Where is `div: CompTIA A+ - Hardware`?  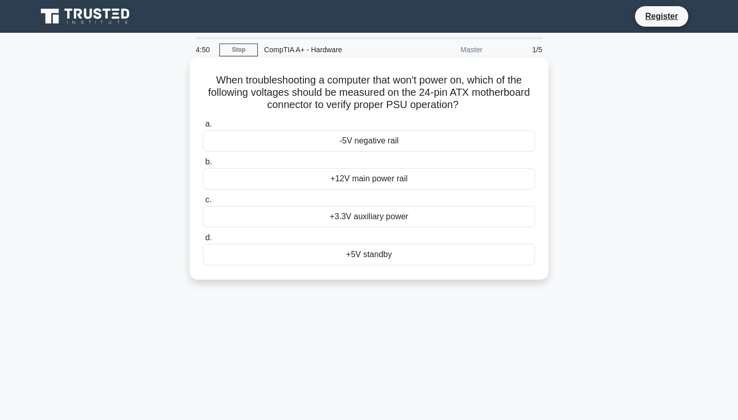 div: CompTIA A+ - Hardware is located at coordinates (328, 50).